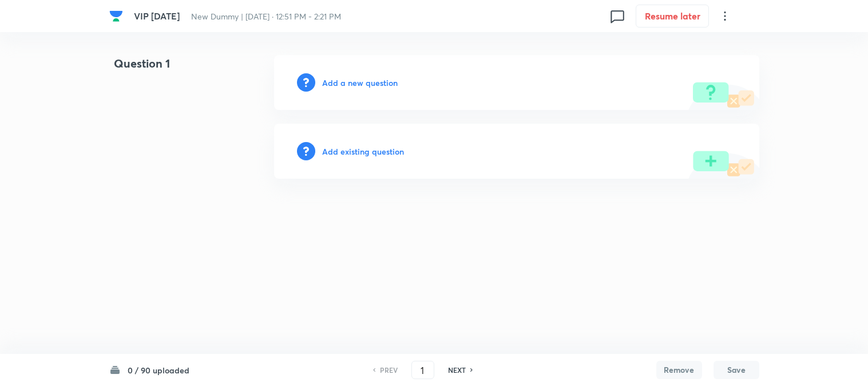 Image resolution: width=868 pixels, height=386 pixels. Describe the element at coordinates (673, 16) in the screenshot. I see `button: Resume later` at that location.